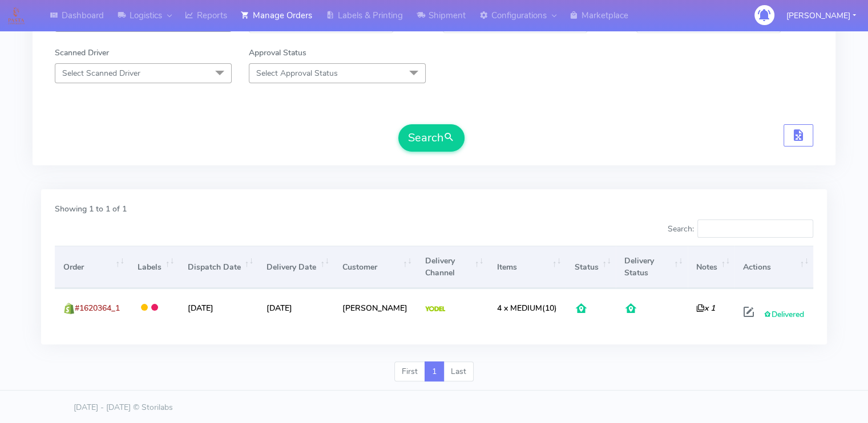 This screenshot has height=423, width=868. I want to click on span: (10), so click(526, 308).